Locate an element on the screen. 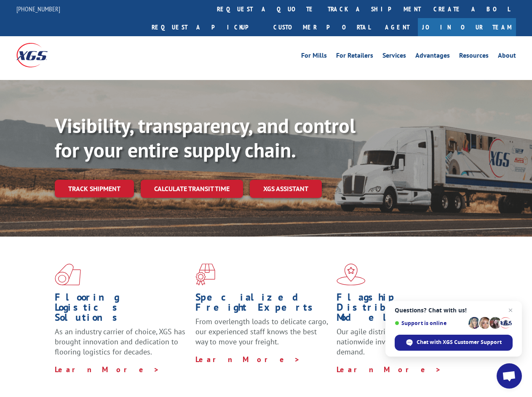 This screenshot has height=397, width=532. a: XGS ASSISTANT is located at coordinates (285, 189).